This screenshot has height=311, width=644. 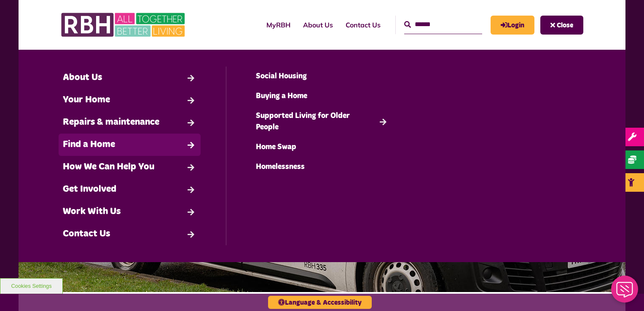 What do you see at coordinates (565, 25) in the screenshot?
I see `span: Close` at bounding box center [565, 25].